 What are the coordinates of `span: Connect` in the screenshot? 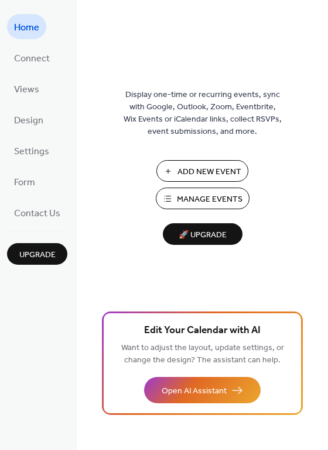 It's located at (32, 59).